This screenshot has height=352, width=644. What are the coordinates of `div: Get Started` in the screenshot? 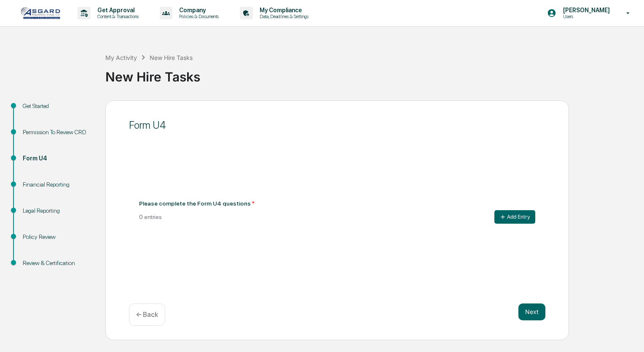 It's located at (57, 106).